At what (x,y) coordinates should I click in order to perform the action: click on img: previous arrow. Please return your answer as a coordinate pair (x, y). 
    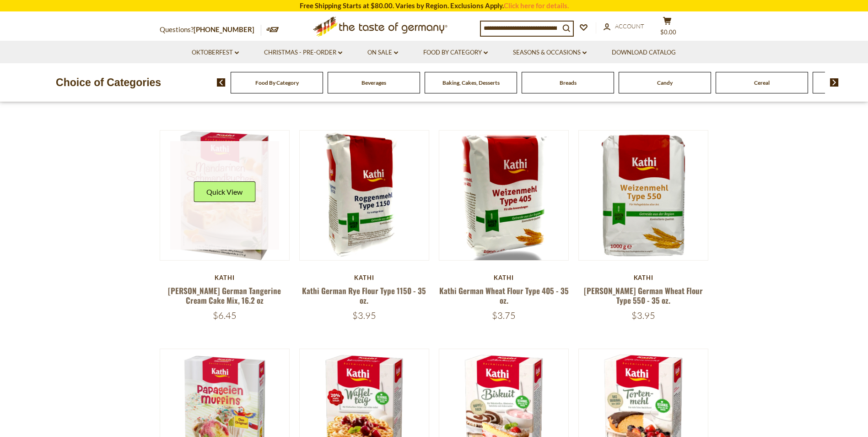
    Looking at the image, I should click on (221, 83).